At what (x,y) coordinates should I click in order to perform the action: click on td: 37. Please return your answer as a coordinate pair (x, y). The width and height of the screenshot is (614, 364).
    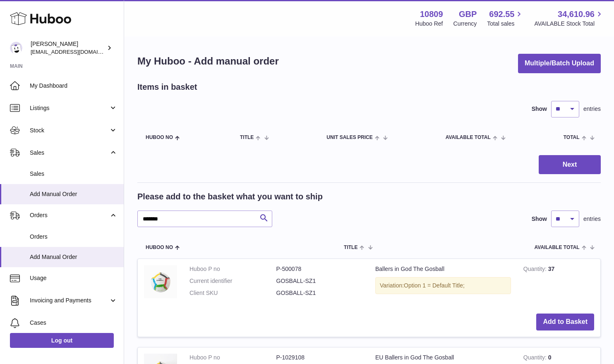
    Looking at the image, I should click on (558, 283).